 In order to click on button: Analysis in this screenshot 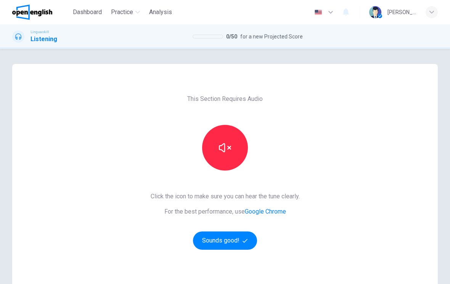, I will do `click(161, 12)`.